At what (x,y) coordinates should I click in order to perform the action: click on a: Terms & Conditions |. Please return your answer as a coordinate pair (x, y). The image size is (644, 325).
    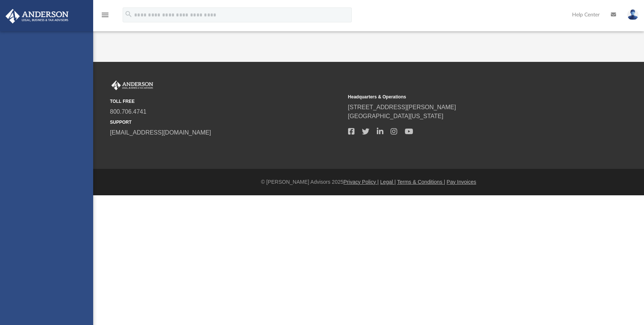
    Looking at the image, I should click on (421, 182).